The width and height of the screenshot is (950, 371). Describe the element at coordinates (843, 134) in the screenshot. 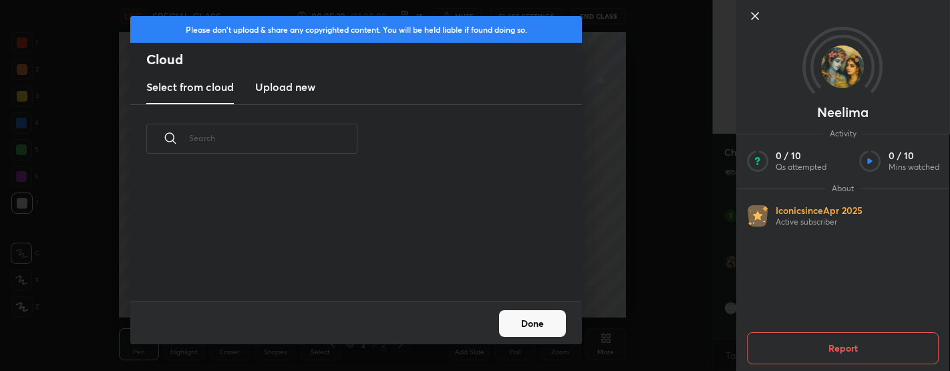

I see `span: Activity` at that location.